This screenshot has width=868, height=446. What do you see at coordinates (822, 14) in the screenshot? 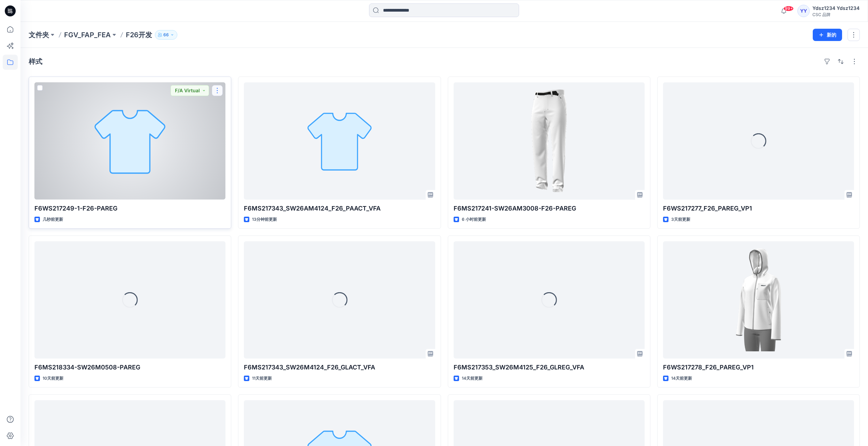
I see `font: CSC 品牌` at bounding box center [822, 14].